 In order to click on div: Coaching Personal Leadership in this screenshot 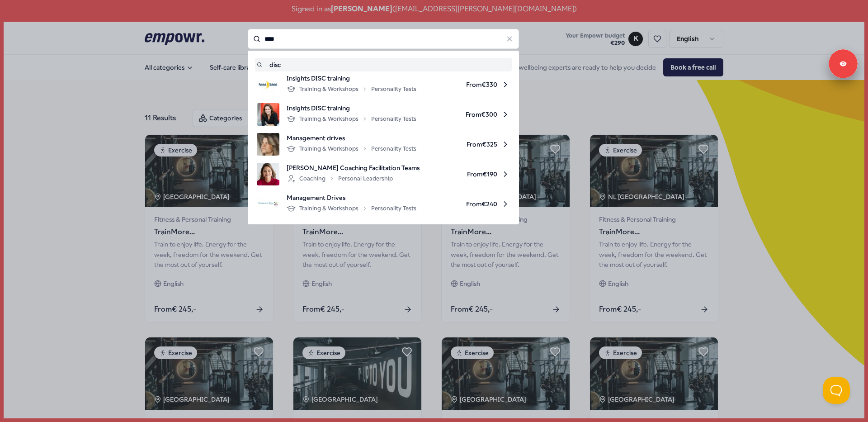, I will do `click(340, 179)`.